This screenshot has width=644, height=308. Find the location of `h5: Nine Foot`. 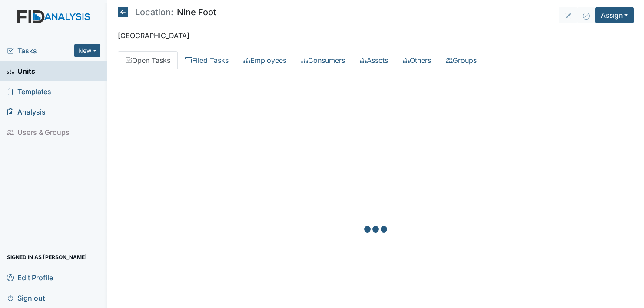

h5: Nine Foot is located at coordinates (167, 12).